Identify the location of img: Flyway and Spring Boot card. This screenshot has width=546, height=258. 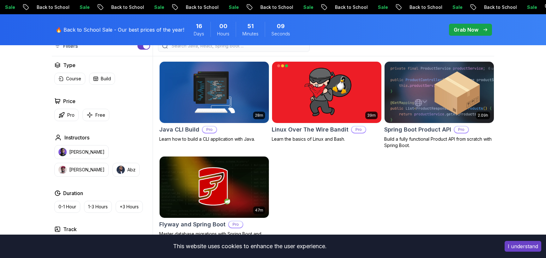
(214, 187).